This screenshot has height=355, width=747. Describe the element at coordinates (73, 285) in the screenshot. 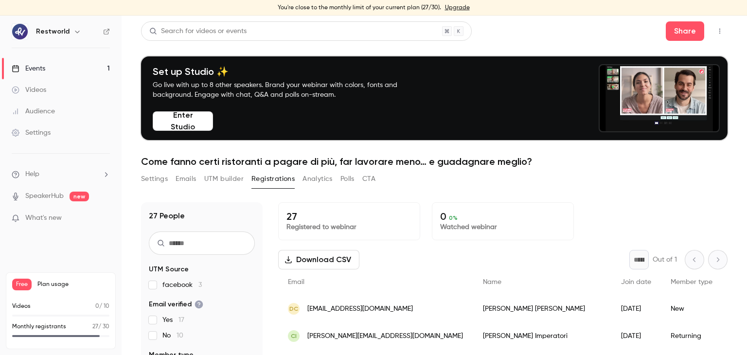

I see `span: Plan usage` at that location.